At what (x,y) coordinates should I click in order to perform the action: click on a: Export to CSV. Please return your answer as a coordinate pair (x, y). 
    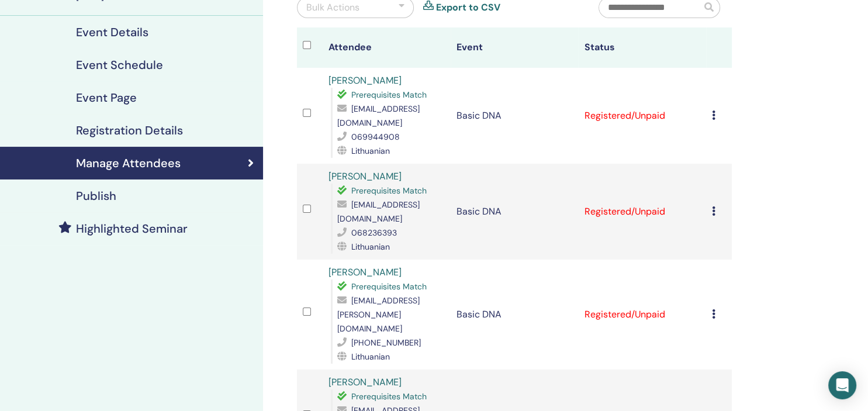
    Looking at the image, I should click on (468, 8).